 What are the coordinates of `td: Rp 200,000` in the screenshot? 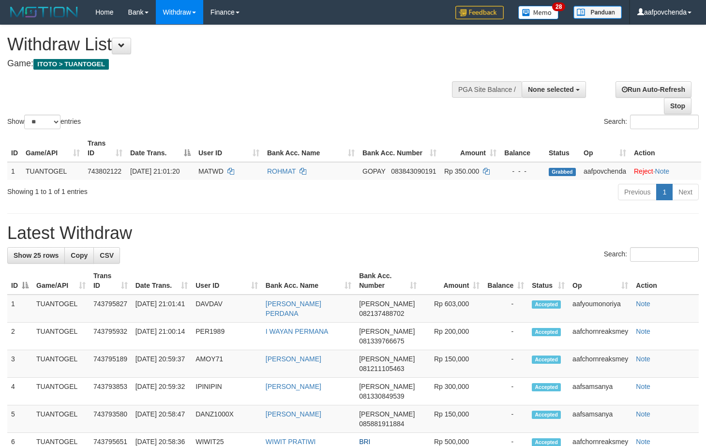 It's located at (452, 336).